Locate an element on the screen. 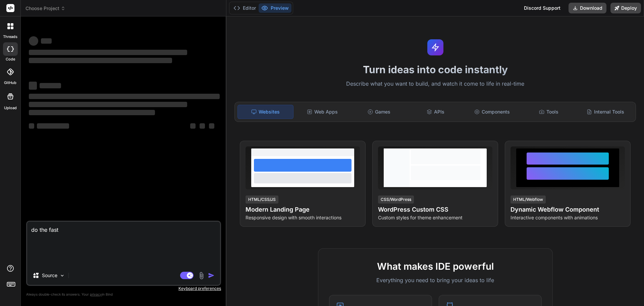 Image resolution: width=644 pixels, height=306 pixels. div: Components is located at coordinates (492, 112).